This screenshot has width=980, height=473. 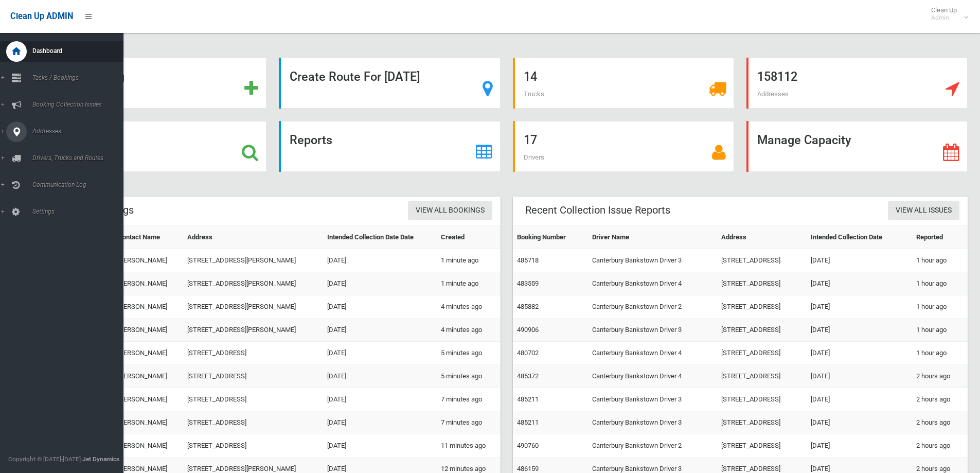 I want to click on span: Drivers, so click(x=534, y=157).